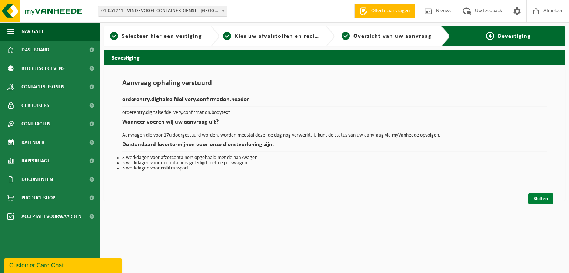 Image resolution: width=569 pixels, height=273 pixels. I want to click on p: orderentry.digitalselfdelivery.confirmation.bodytext, so click(334, 113).